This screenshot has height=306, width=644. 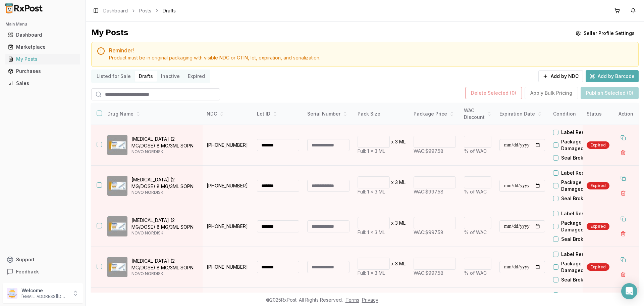 What do you see at coordinates (352, 300) in the screenshot?
I see `a: Terms` at bounding box center [352, 300].